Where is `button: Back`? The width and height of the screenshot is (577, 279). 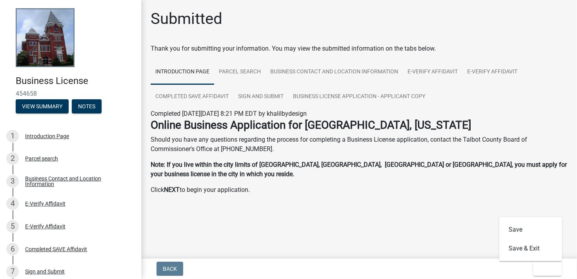 button: Back is located at coordinates (170, 269).